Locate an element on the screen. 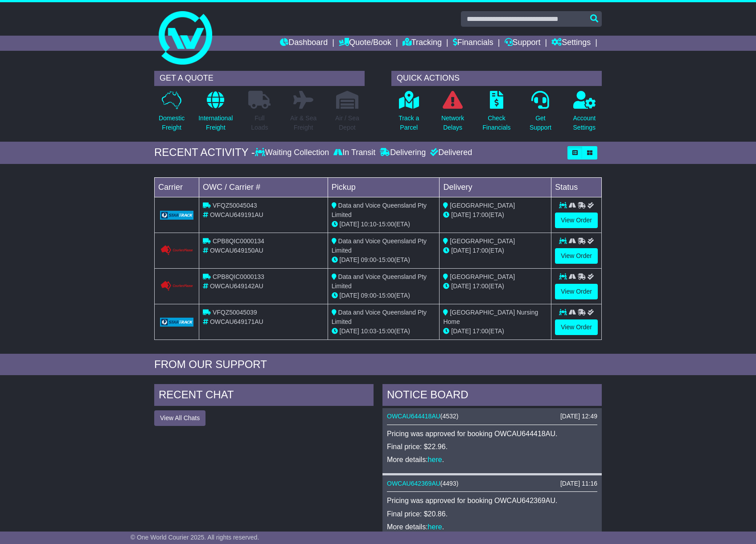  div: Delivering is located at coordinates (403, 153).